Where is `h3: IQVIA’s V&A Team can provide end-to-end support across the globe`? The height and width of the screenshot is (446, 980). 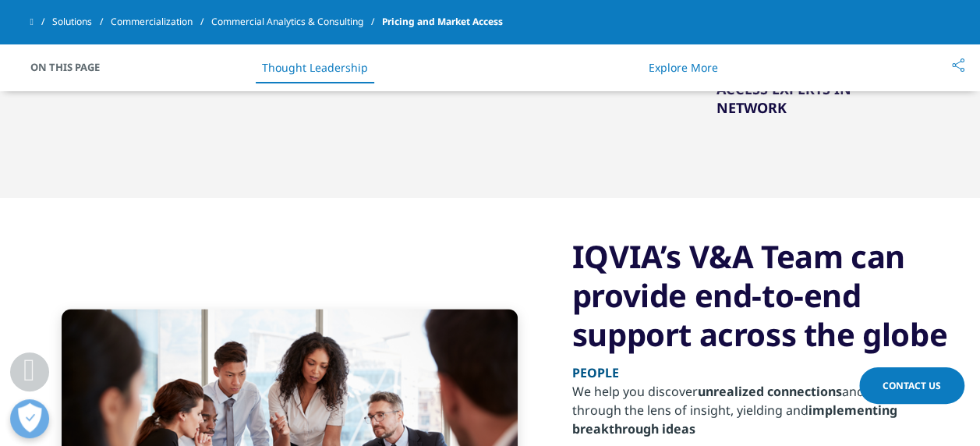 h3: IQVIA’s V&A Team can provide end-to-end support across the globe is located at coordinates (760, 295).